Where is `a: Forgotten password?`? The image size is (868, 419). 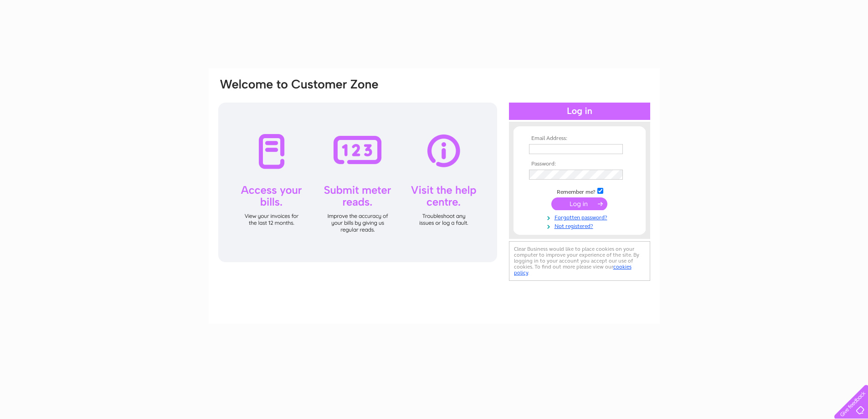 a: Forgotten password? is located at coordinates (580, 216).